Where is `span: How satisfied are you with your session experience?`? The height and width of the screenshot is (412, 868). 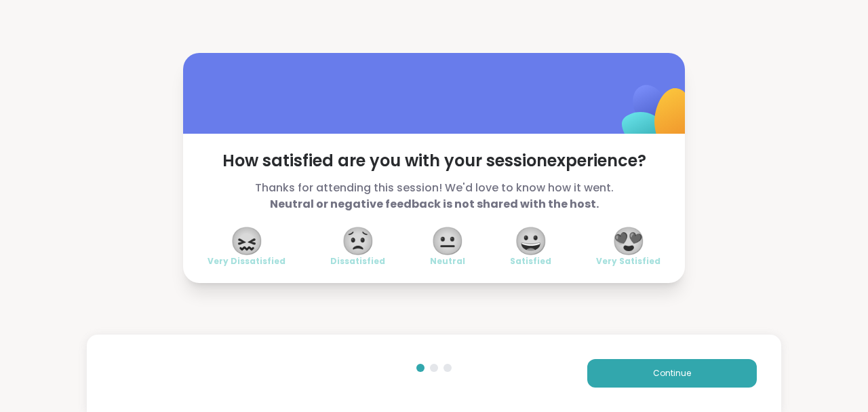 span: How satisfied are you with your session experience? is located at coordinates (434, 161).